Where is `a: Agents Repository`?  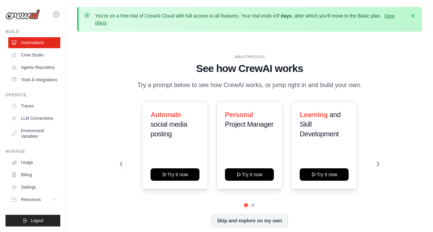 a: Agents Repository is located at coordinates (34, 68).